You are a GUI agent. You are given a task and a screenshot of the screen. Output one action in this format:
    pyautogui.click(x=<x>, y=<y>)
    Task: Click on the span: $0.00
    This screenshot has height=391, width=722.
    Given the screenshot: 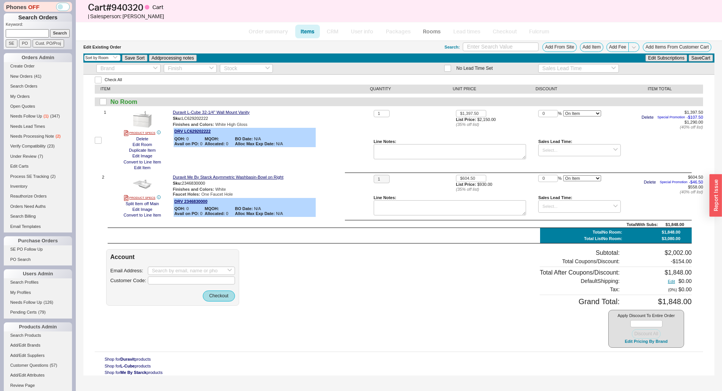 What is the action you would take?
    pyautogui.click(x=685, y=289)
    